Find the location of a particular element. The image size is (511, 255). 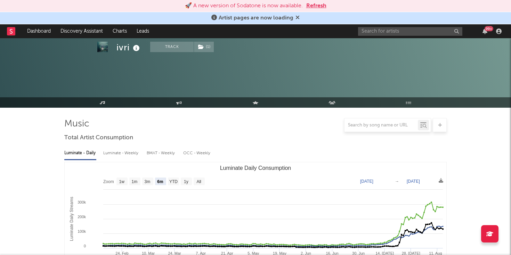

span: Total Artist Consumption is located at coordinates (99, 138).